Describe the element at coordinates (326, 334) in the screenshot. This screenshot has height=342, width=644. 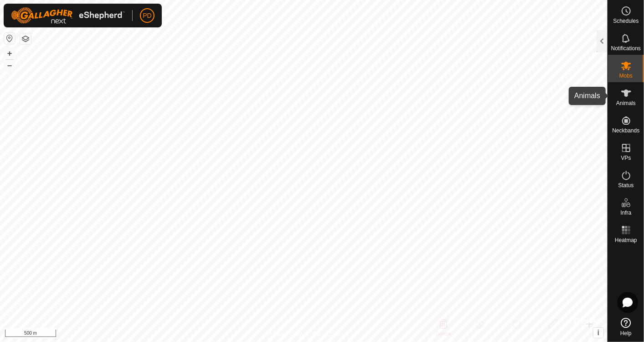
I see `a: Contact Us` at that location.